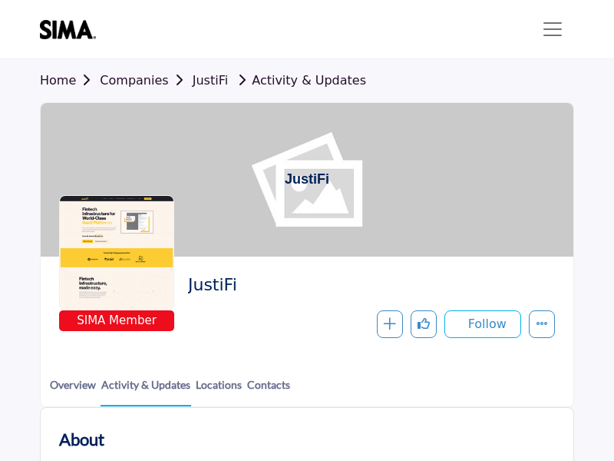 This screenshot has width=614, height=461. I want to click on a: Locations, so click(219, 390).